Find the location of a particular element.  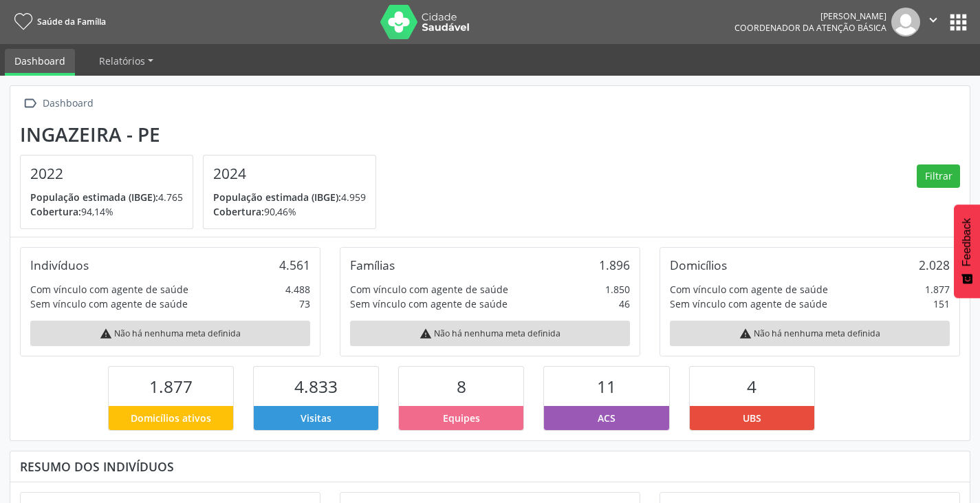

button: Feedback - Mostrar pesquisa is located at coordinates (967, 251).